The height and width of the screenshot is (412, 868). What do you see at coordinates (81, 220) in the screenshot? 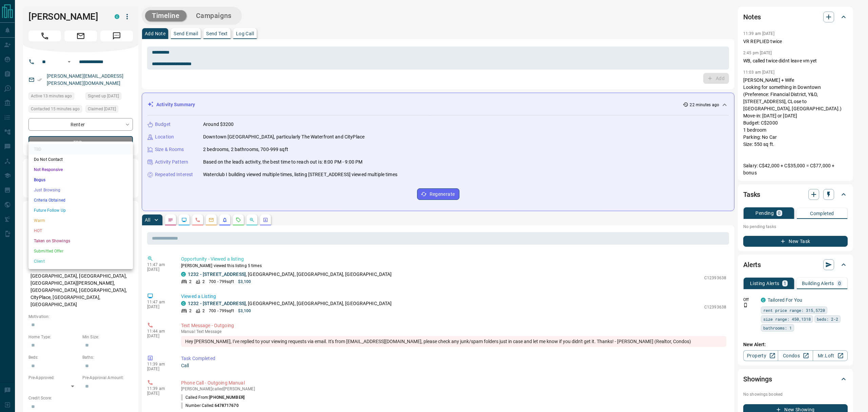
I see `li: Warm` at bounding box center [81, 220].